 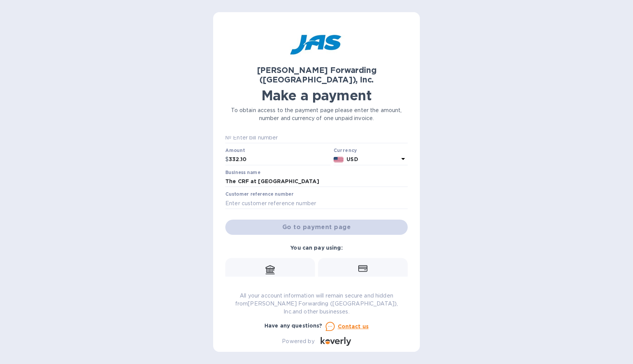 What do you see at coordinates (294, 325) in the screenshot?
I see `b: Have any questions?` at bounding box center [294, 325].